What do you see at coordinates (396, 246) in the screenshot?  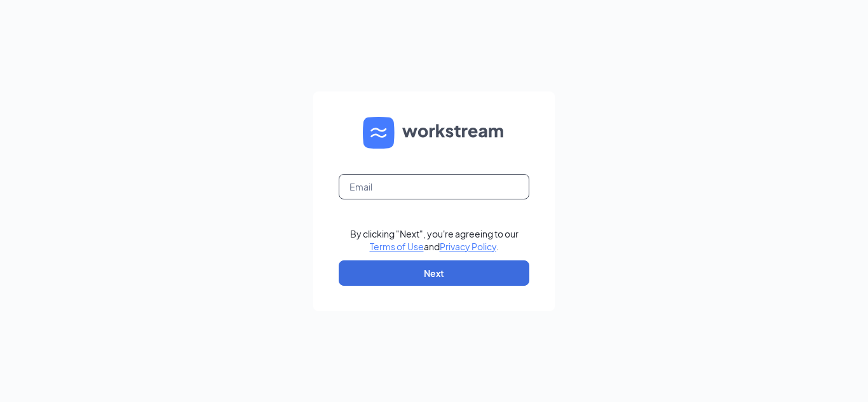 I see `a: Terms of Use` at bounding box center [396, 246].